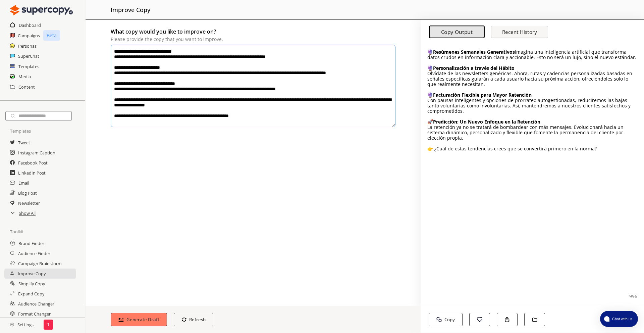 The width and height of the screenshot is (644, 333). I want to click on button: atlas-launcher, so click(619, 318).